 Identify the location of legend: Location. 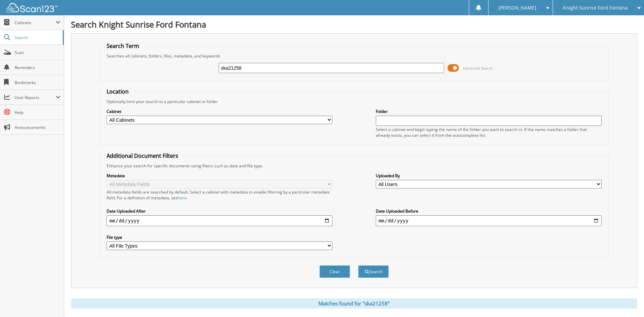
(117, 92).